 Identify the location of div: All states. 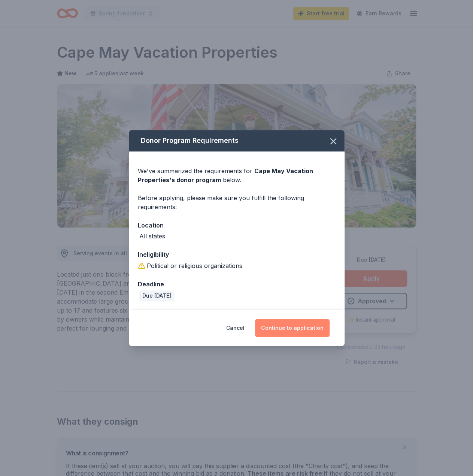
(152, 236).